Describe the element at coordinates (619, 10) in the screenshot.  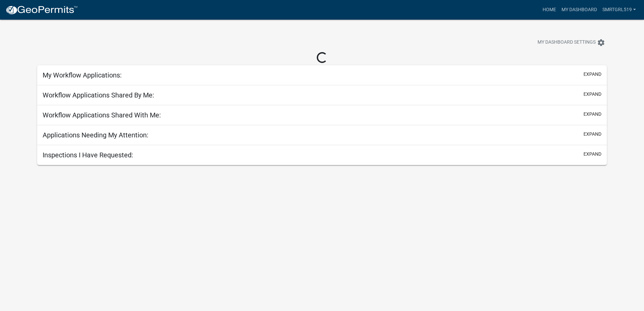
I see `a: smrtgrl519` at that location.